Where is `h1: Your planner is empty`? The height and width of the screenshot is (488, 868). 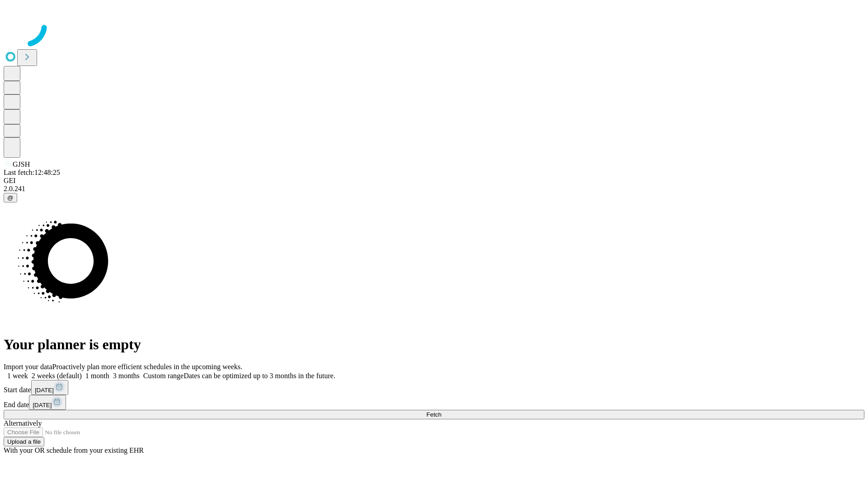 h1: Your planner is empty is located at coordinates (434, 344).